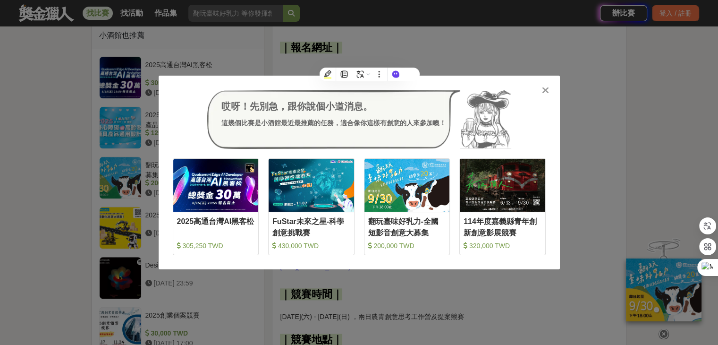 The image size is (718, 345). I want to click on a: Cover ImageFuStar未來之星-科學創意挑戰賽 430,000 TWD, so click(311, 206).